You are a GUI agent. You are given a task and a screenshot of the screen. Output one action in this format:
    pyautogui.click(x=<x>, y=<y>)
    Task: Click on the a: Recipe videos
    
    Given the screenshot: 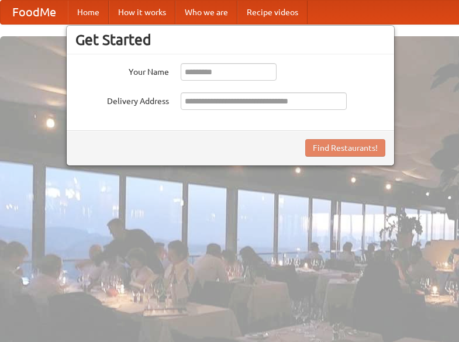 What is the action you would take?
    pyautogui.click(x=272, y=12)
    